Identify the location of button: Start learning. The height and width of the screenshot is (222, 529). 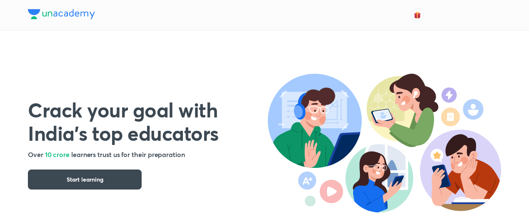
(85, 179).